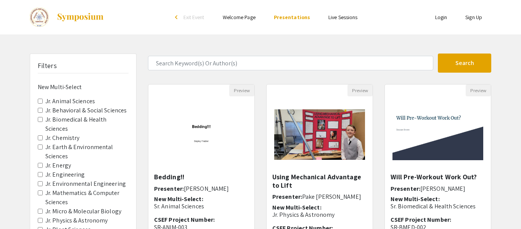 The height and width of the screenshot is (229, 521). What do you see at coordinates (474, 17) in the screenshot?
I see `a: Sign Up` at bounding box center [474, 17].